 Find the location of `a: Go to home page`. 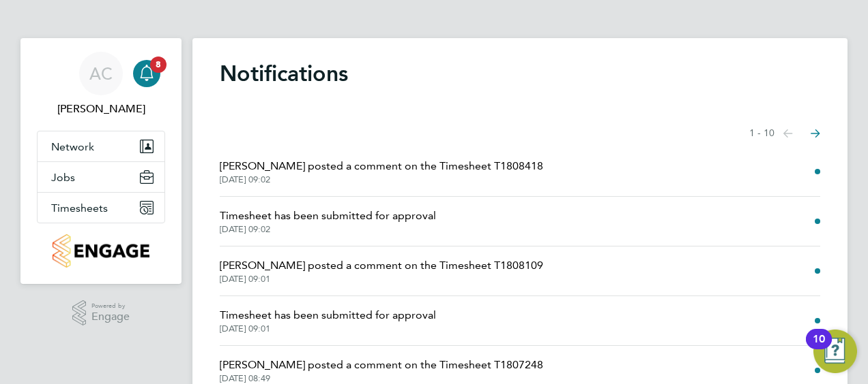

a: Go to home page is located at coordinates (101, 251).